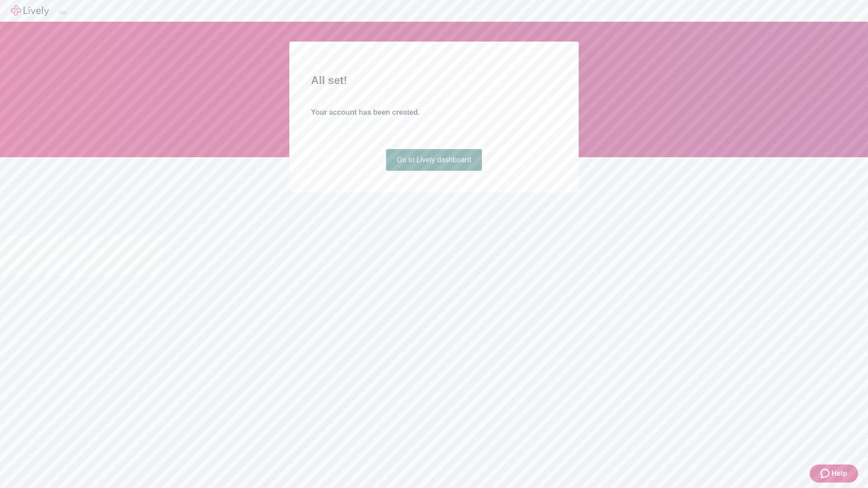 This screenshot has width=868, height=488. I want to click on h4: Your account has been created., so click(434, 112).